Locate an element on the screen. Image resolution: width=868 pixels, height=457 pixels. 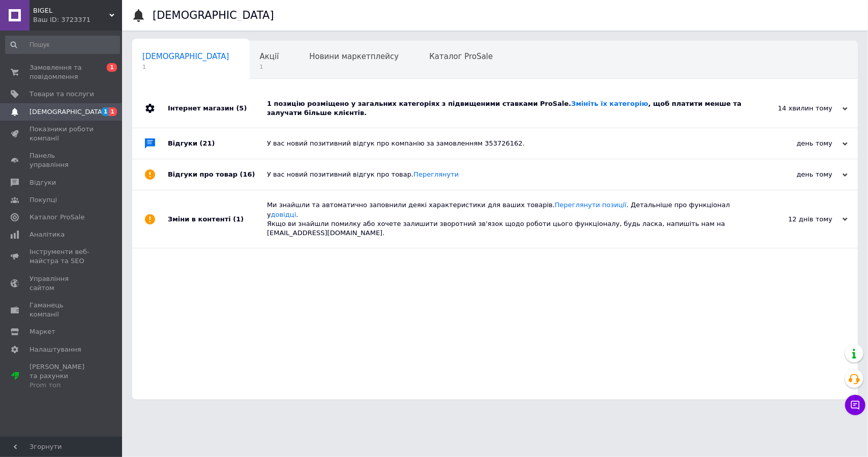
span: Відгуки is located at coordinates (43, 183).